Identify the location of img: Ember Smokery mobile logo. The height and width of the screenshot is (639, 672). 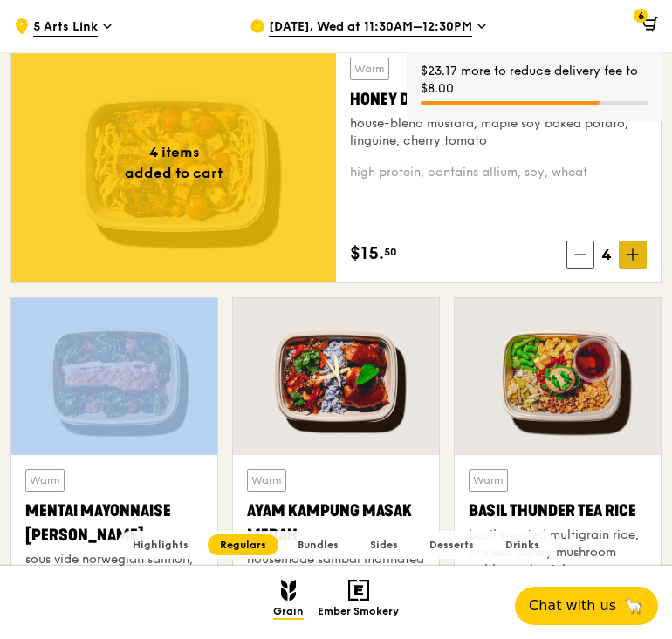
(359, 591).